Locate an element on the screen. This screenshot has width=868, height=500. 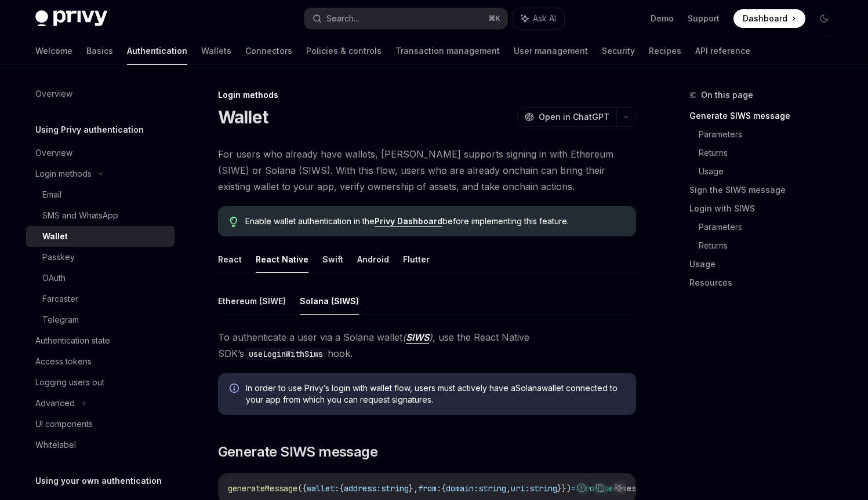
code: useLoginWithSiws is located at coordinates (286, 354).